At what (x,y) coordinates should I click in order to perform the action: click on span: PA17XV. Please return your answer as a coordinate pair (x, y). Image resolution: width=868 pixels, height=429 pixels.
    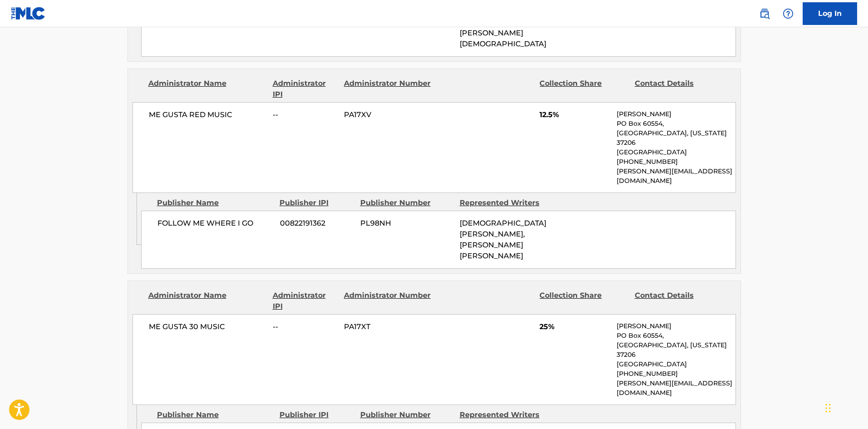
    Looking at the image, I should click on (387, 115).